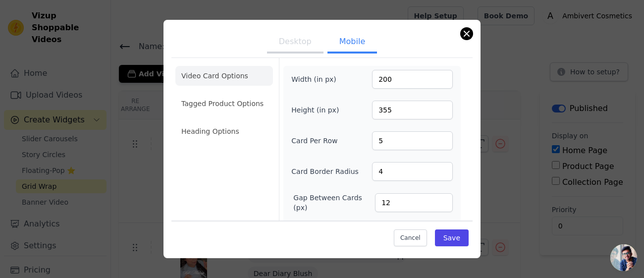  What do you see at coordinates (318, 141) in the screenshot?
I see `label: Card Per Row` at bounding box center [318, 141].